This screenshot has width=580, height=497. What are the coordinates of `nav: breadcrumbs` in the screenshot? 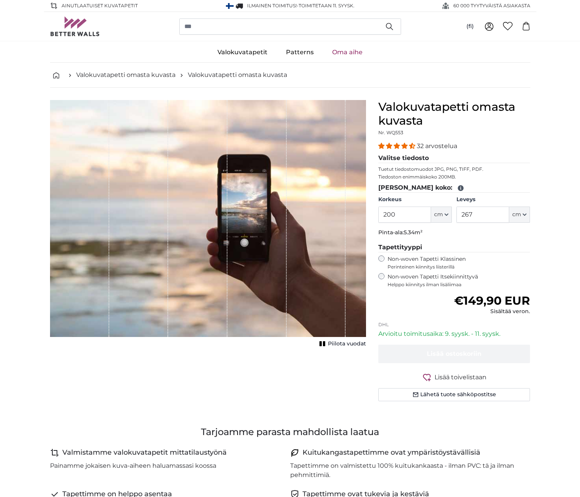 It's located at (290, 75).